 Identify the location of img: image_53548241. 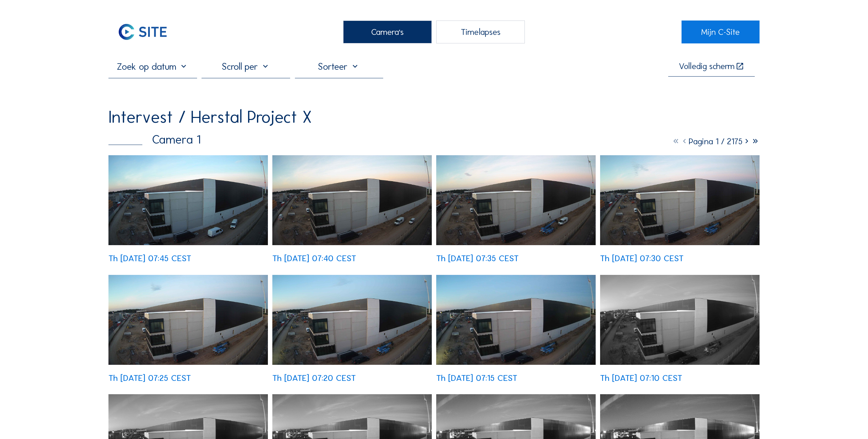
(516, 320).